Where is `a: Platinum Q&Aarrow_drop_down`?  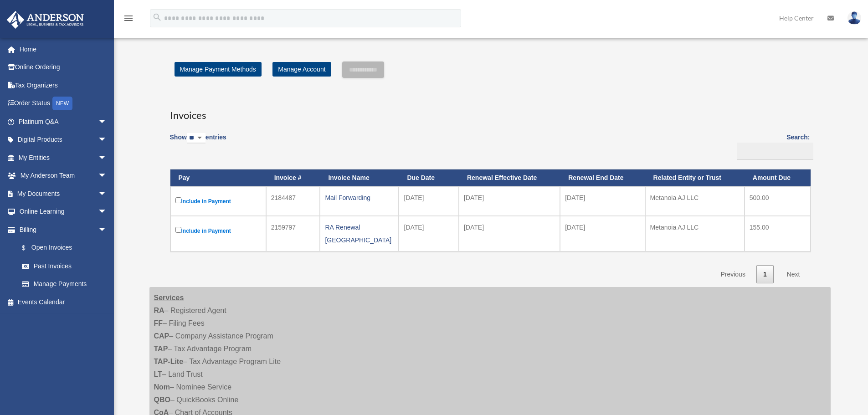
a: Platinum Q&Aarrow_drop_down is located at coordinates (63, 122).